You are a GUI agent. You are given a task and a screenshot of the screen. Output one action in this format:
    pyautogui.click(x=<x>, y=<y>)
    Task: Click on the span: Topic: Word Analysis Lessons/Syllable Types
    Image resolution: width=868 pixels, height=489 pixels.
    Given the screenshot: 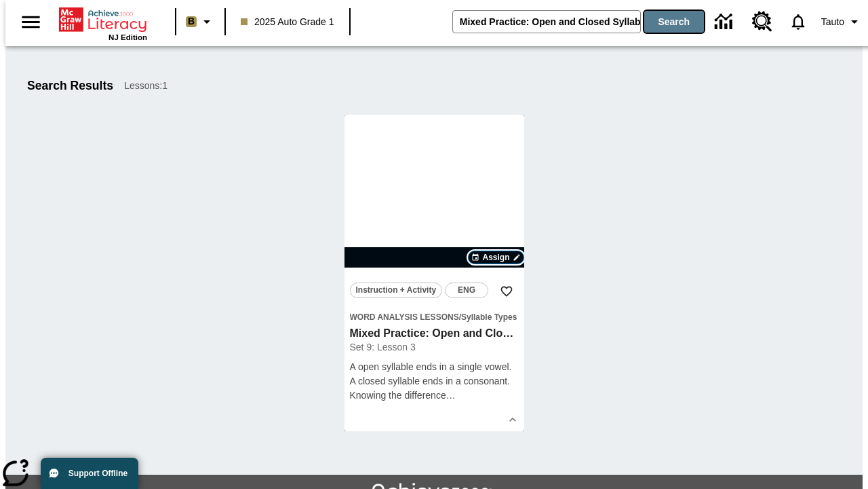 What is the action you would take?
    pyautogui.click(x=434, y=316)
    